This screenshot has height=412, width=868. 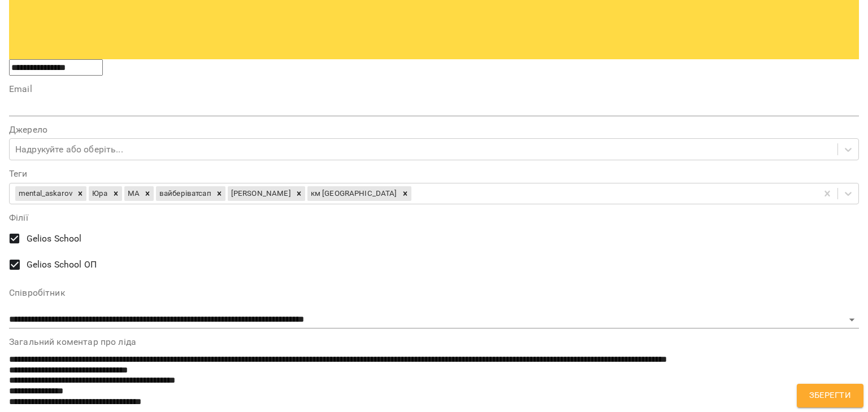 I want to click on label: Джерело, so click(x=434, y=129).